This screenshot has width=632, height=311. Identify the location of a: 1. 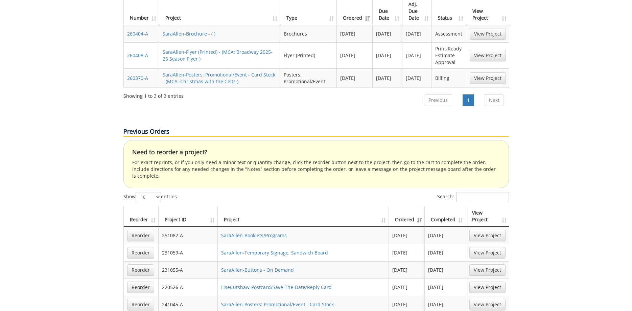
(468, 100).